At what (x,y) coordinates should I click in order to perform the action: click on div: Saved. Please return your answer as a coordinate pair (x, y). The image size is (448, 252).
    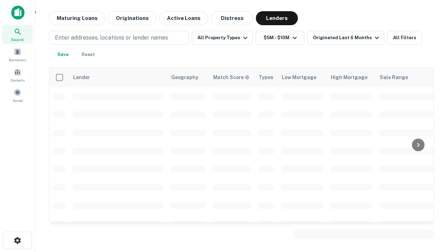
    Looking at the image, I should click on (17, 95).